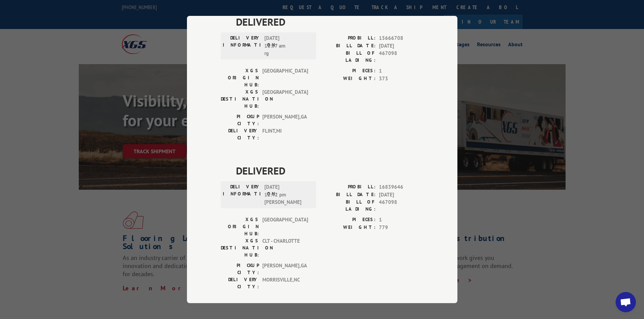 Image resolution: width=644 pixels, height=319 pixels. I want to click on span: 16839646, so click(401, 187).